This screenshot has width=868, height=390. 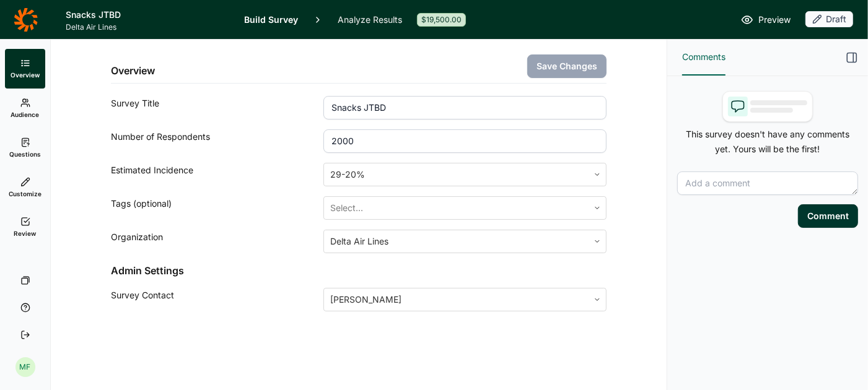 I want to click on span: Preview, so click(x=775, y=20).